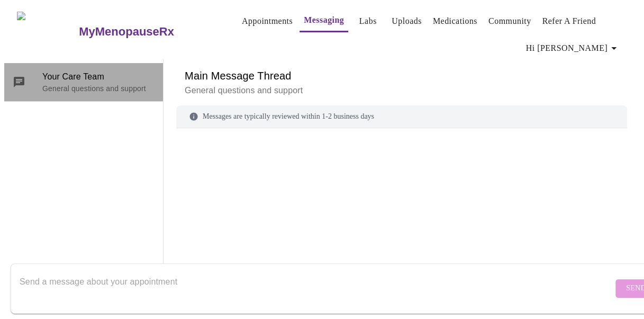 Image resolution: width=644 pixels, height=319 pixels. What do you see at coordinates (324, 20) in the screenshot?
I see `button: Messaging` at bounding box center [324, 20].